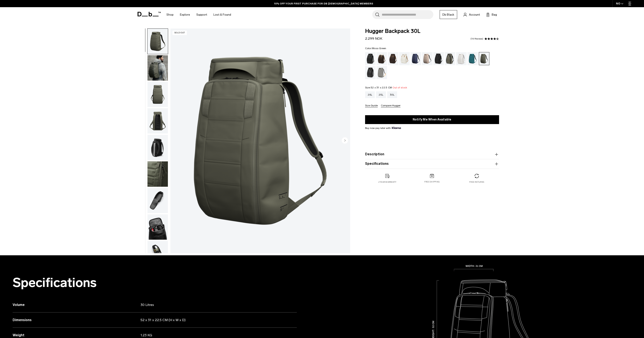 This screenshot has width=644, height=338. What do you see at coordinates (155, 282) in the screenshot?
I see `h2: Specifications` at bounding box center [155, 282].